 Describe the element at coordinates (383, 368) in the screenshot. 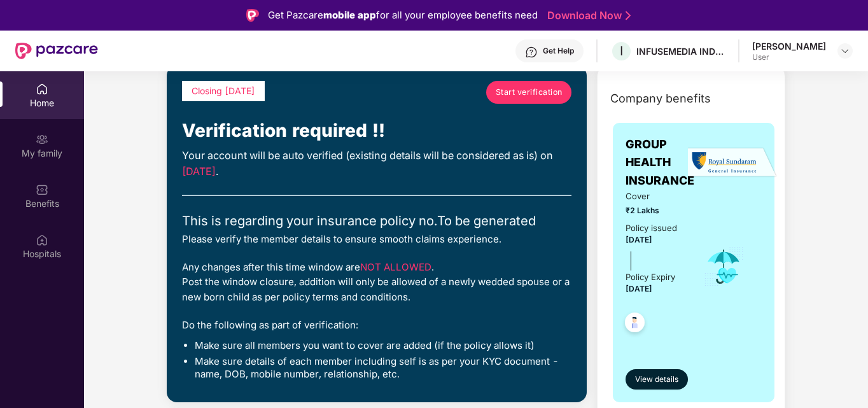

I see `li: Make sure details of each member including self is as per your KYC document - name, DOB, mobile n...` at that location.